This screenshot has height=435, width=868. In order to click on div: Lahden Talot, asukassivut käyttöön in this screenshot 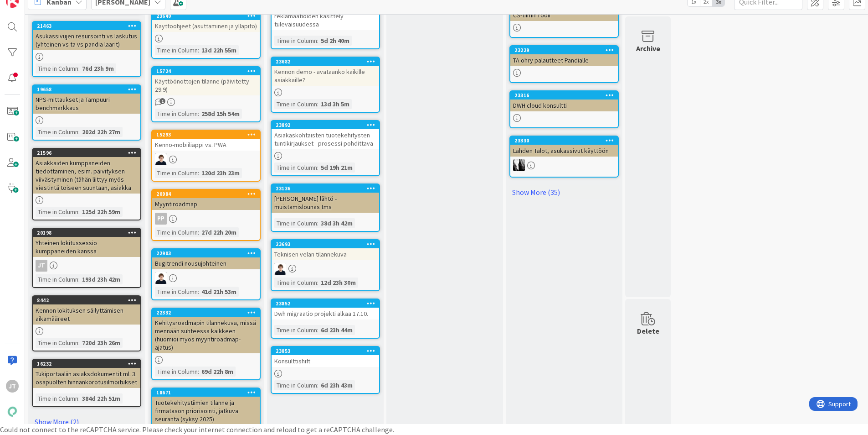, I will do `click(564, 151)`.